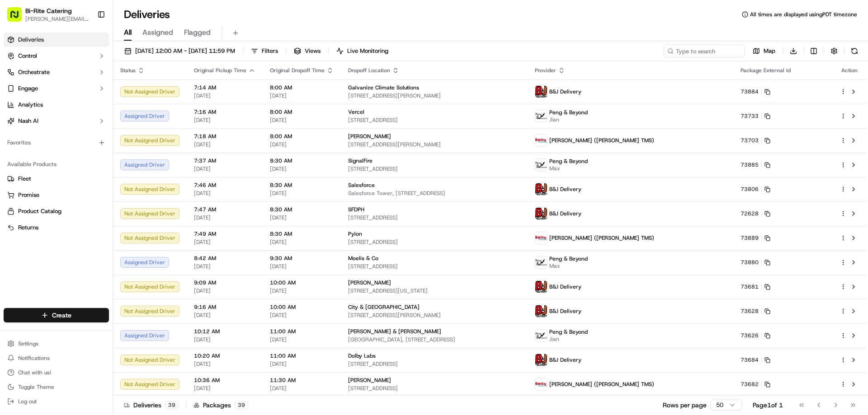 This screenshot has width=868, height=415. I want to click on span: Jian, so click(568, 339).